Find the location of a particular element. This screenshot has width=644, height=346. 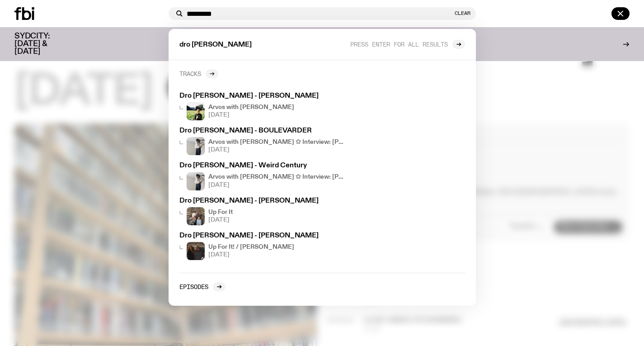

span: Press enter for all results is located at coordinates (399, 44).